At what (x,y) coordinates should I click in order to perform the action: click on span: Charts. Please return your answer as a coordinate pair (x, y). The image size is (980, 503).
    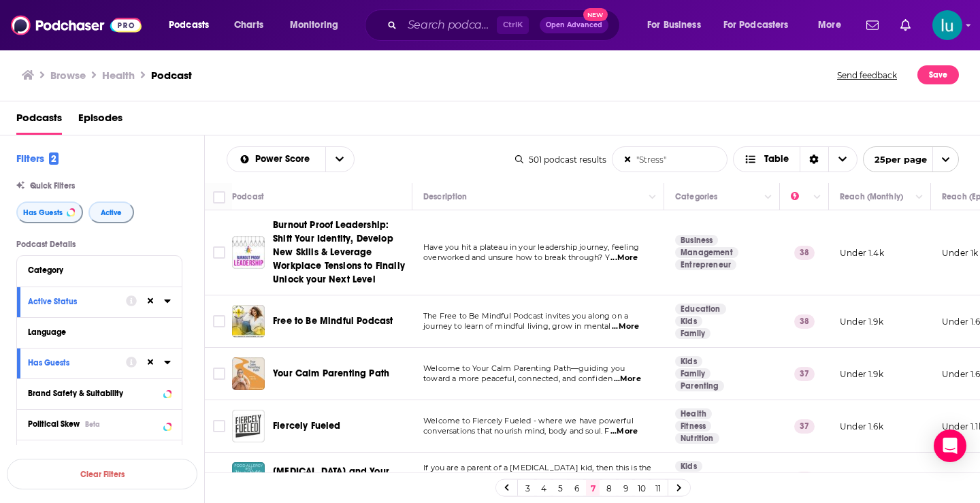
    Looking at the image, I should click on (248, 25).